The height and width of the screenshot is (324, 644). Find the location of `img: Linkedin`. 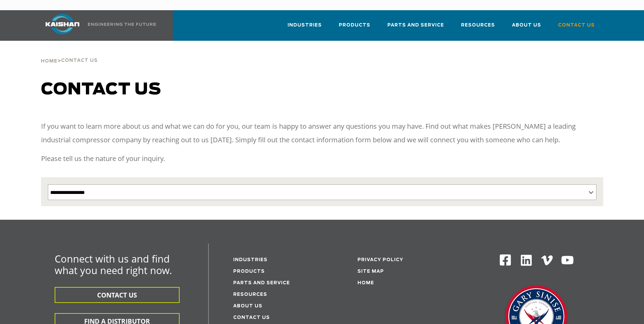

img: Linkedin is located at coordinates (526, 260).